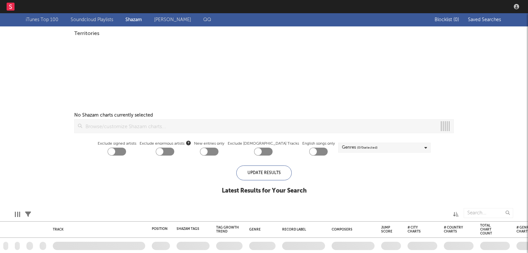  What do you see at coordinates (484, 20) in the screenshot?
I see `button: Saved Searches` at bounding box center [484, 20].